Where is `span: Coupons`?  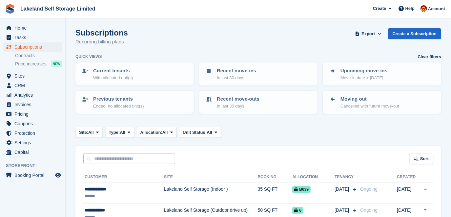
span: Coupons is located at coordinates (34, 123).